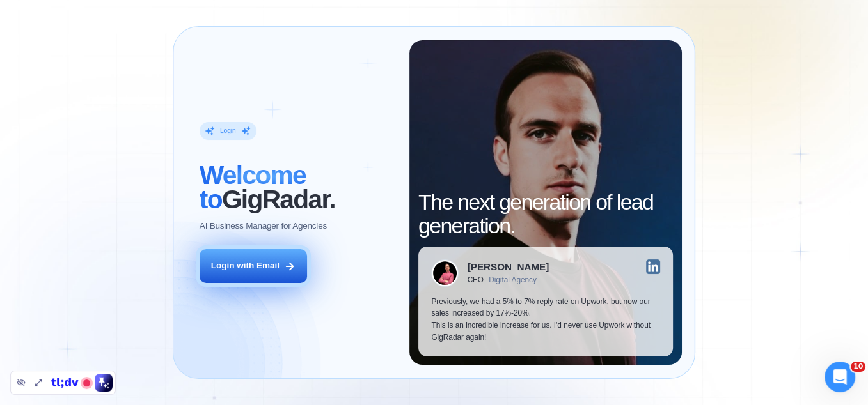 The image size is (868, 405). Describe the element at coordinates (476, 281) in the screenshot. I see `div: CEO` at that location.